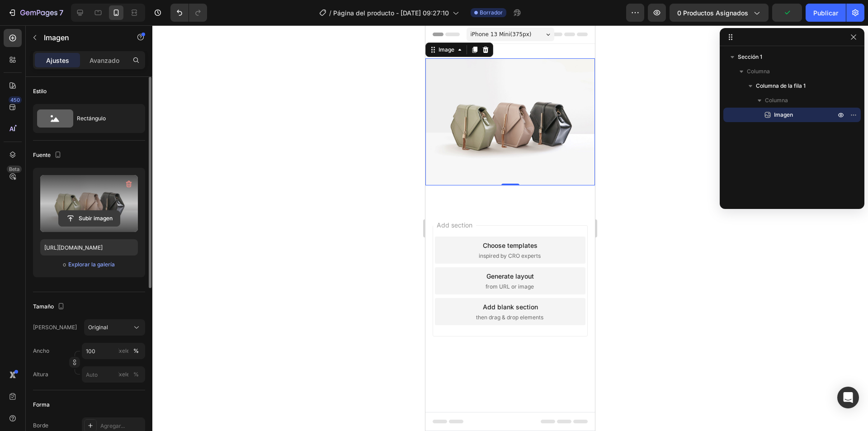  What do you see at coordinates (21, 24) in the screenshot?
I see `div: Image` at bounding box center [21, 24].